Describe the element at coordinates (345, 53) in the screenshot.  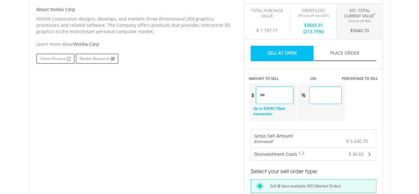
I see `a: Place Order` at that location.